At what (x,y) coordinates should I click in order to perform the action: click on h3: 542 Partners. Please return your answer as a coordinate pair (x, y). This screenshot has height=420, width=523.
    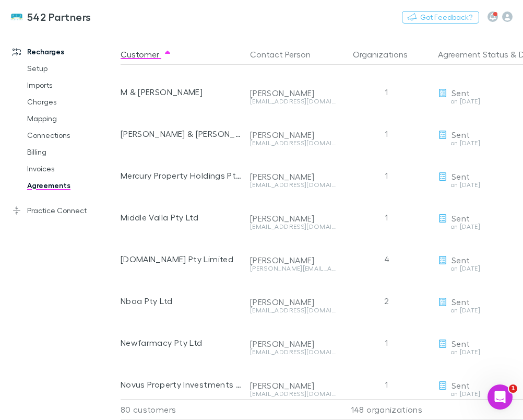
    Looking at the image, I should click on (59, 16).